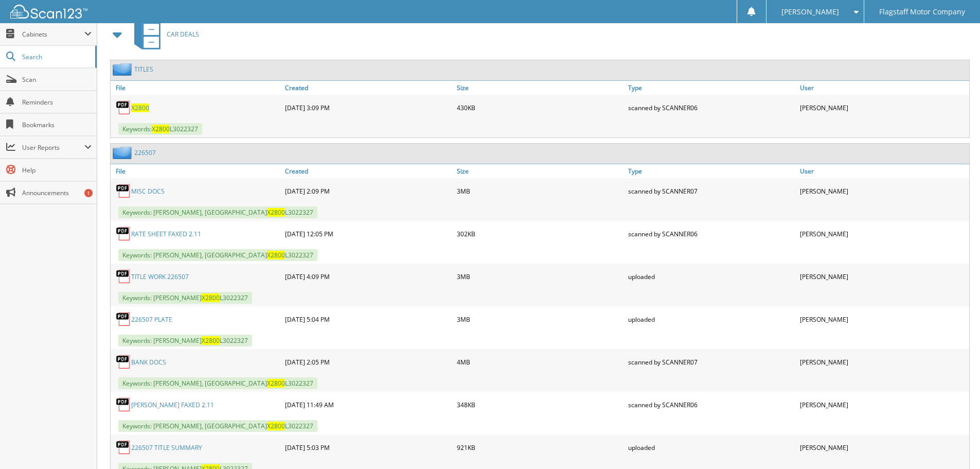 This screenshot has width=980, height=469. What do you see at coordinates (540, 447) in the screenshot?
I see `div: 921KB` at bounding box center [540, 447].